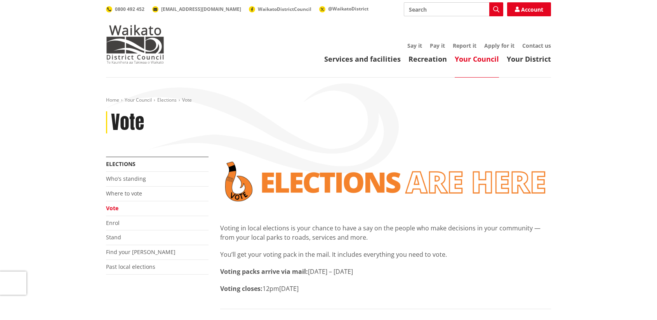 Image resolution: width=657 pixels, height=320 pixels. Describe the element at coordinates (126, 179) in the screenshot. I see `a: Who's standing` at that location.